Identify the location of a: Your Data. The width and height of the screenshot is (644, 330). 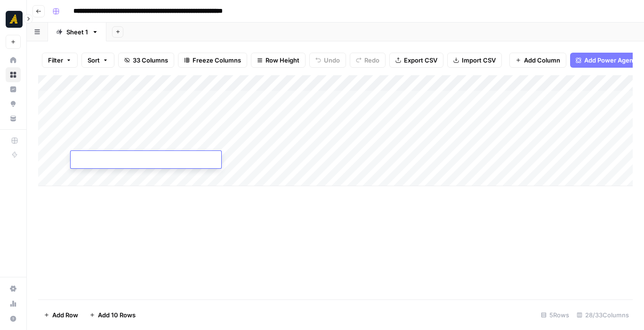
(14, 118).